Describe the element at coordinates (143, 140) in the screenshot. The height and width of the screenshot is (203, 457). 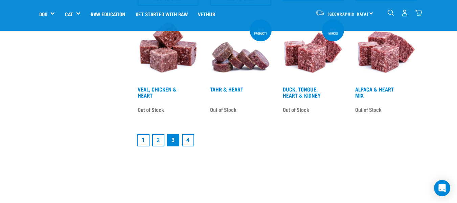
I see `a: Goto page 1` at that location.